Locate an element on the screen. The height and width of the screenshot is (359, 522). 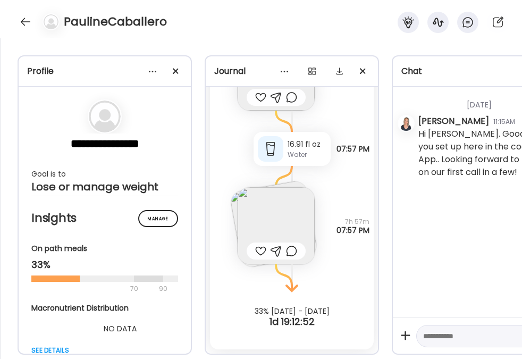
div: 70 is located at coordinates (93, 288).